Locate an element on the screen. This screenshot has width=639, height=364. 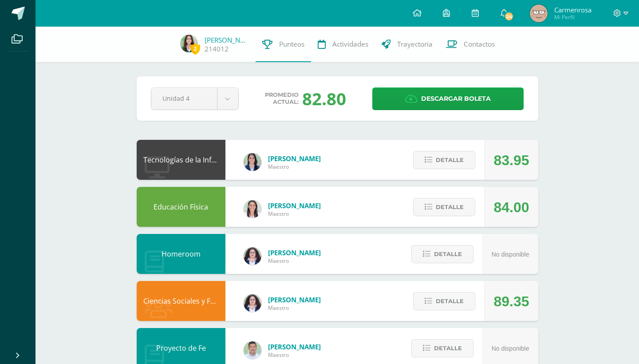
div: 82.80 is located at coordinates (324, 98).